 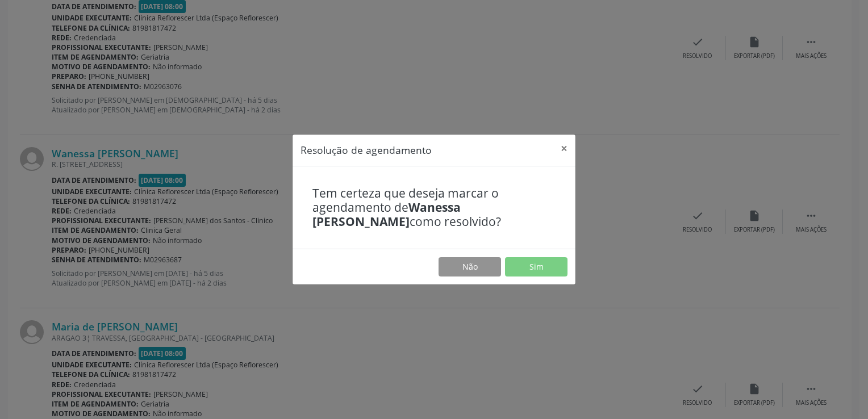 What do you see at coordinates (470, 267) in the screenshot?
I see `button: Não` at bounding box center [470, 267].